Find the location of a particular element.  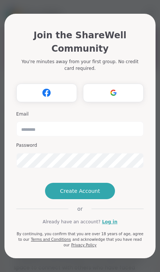

span: By continuing, you confirm that you are over 18 years of age, agree to our is located at coordinates (80, 237).